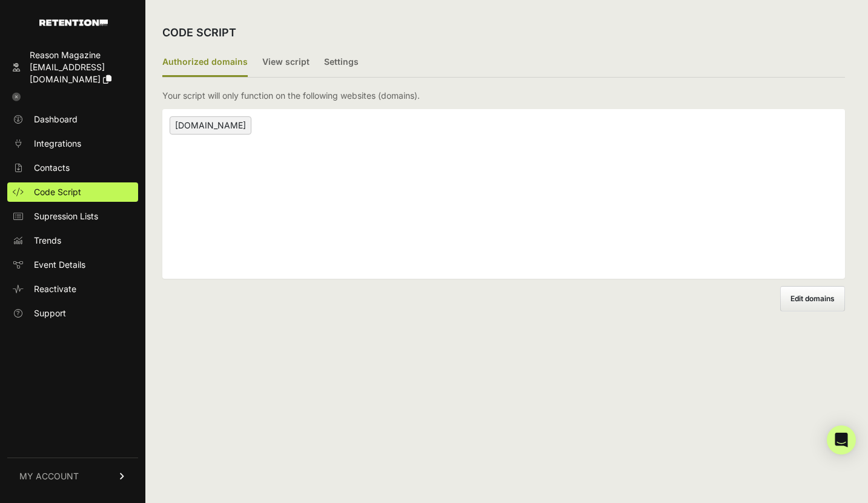 Image resolution: width=868 pixels, height=503 pixels. Describe the element at coordinates (50, 313) in the screenshot. I see `span: Support` at that location.